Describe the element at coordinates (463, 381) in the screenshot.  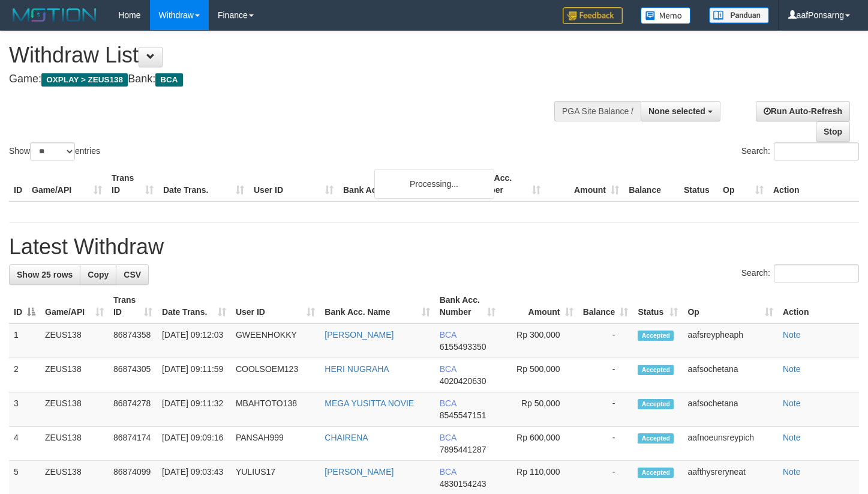
I see `span: Copy 4020420630 to clipboard` at that location.